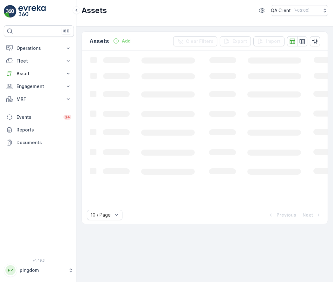 The height and width of the screenshot is (282, 333). Describe the element at coordinates (32, 11) in the screenshot. I see `img: logo_light-DOdMpM7g.png` at that location.